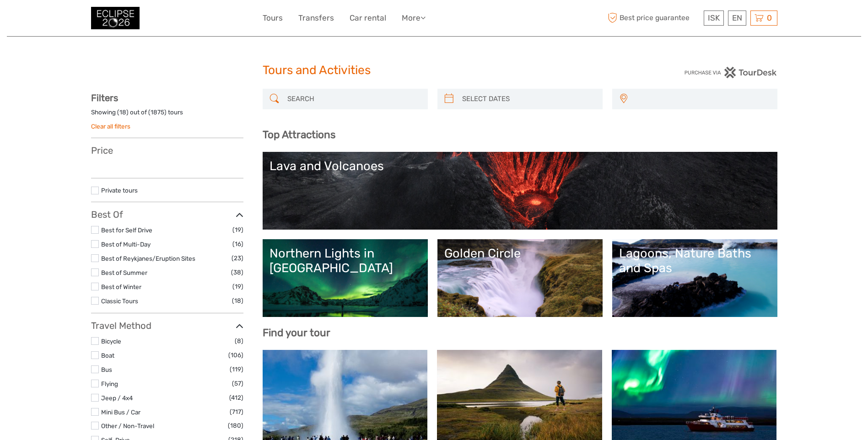 The height and width of the screenshot is (440, 868). I want to click on span: (8), so click(239, 341).